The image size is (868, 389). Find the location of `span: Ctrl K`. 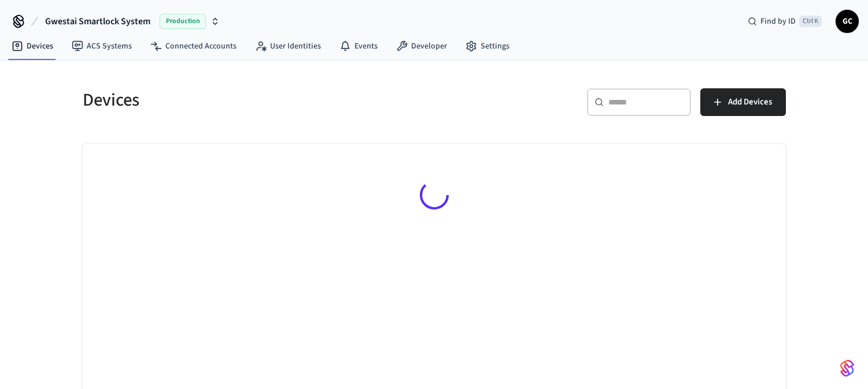

span: Ctrl K is located at coordinates (810, 22).